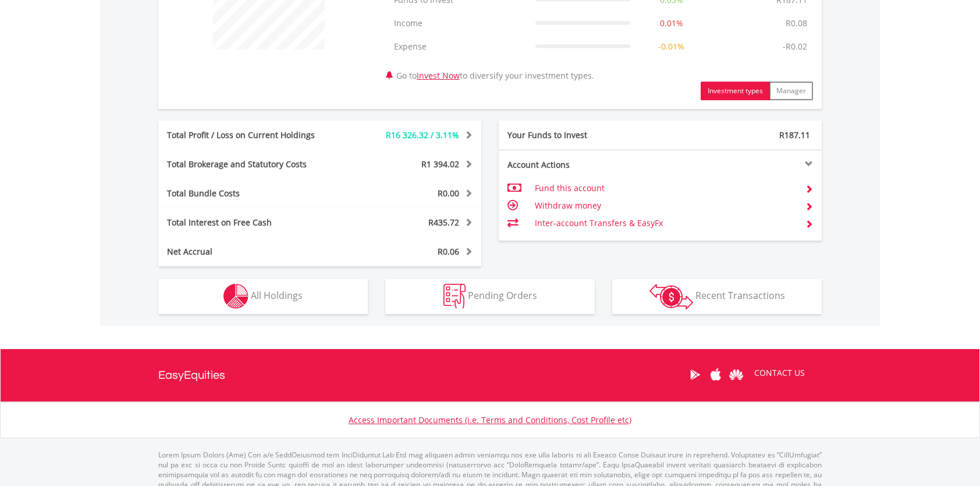  Describe the element at coordinates (192, 375) in the screenshot. I see `a: EasyEquities` at that location.